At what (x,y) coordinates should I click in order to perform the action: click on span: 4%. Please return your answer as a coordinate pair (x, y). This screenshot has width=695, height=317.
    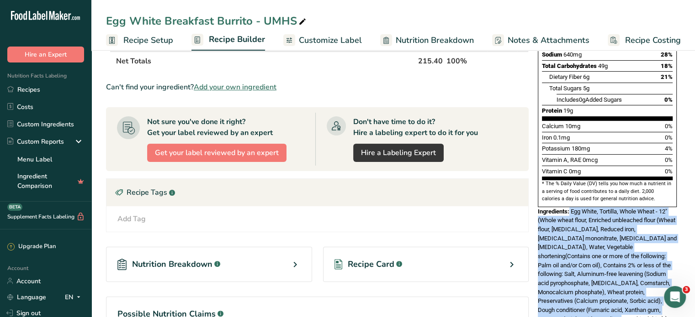
    Looking at the image, I should click on (668, 148).